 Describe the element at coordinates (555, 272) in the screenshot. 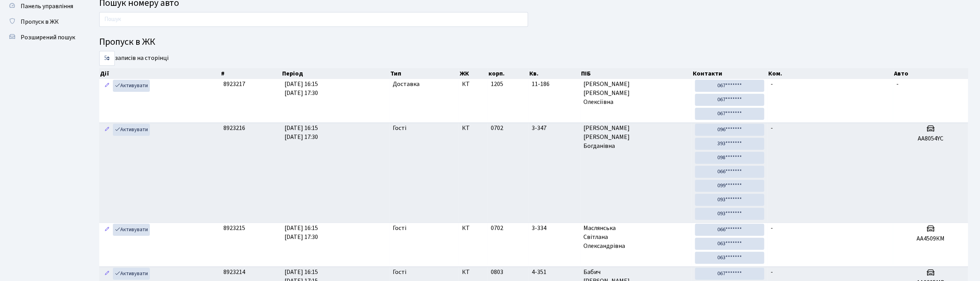

I see `span: 4-351` at that location.